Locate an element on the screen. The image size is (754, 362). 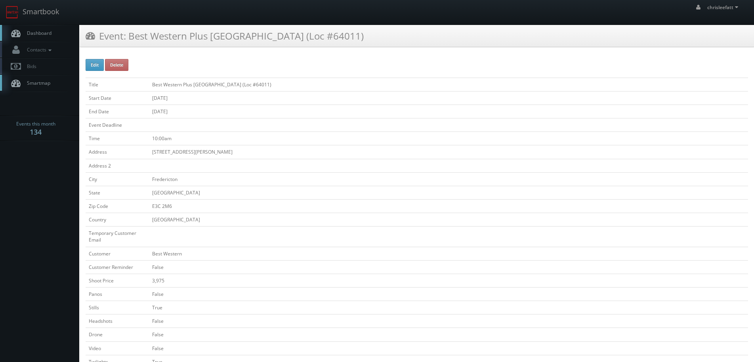
span: Events this month is located at coordinates (36, 124).